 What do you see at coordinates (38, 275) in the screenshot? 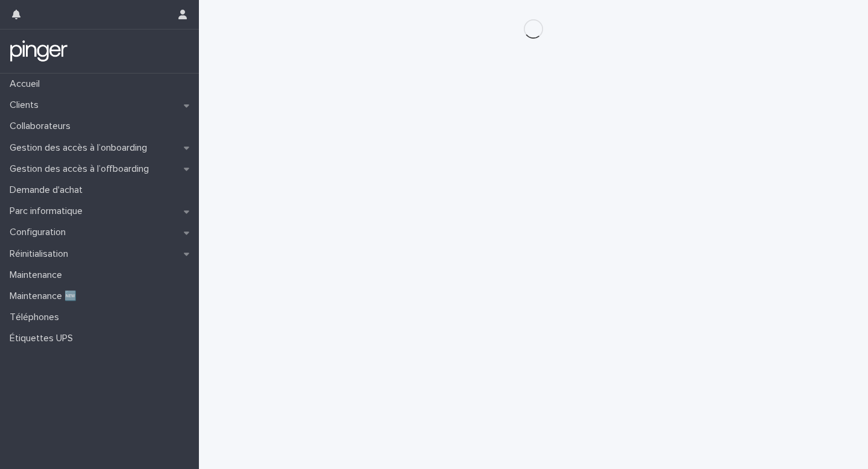
I see `p: Maintenance` at bounding box center [38, 275].